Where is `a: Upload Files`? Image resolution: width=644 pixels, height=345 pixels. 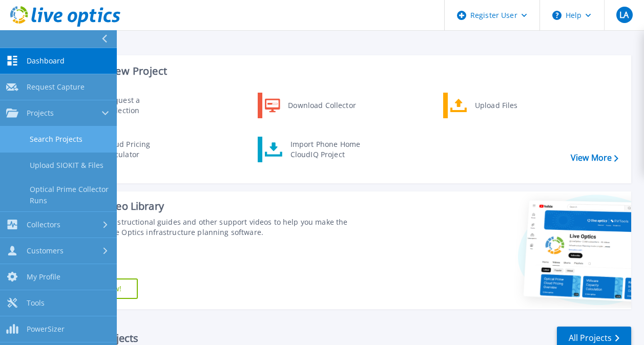
a: Upload Files is located at coordinates (495, 105).